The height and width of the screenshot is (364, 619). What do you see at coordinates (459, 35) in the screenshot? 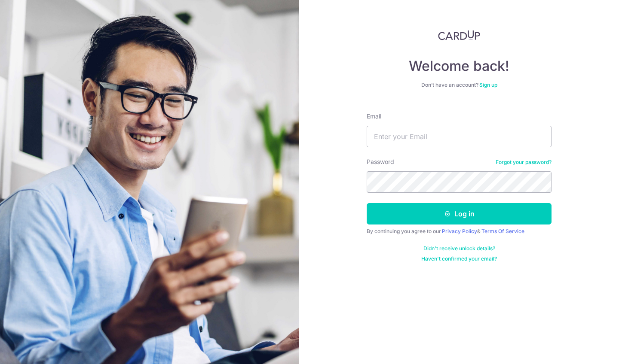
I see `img: CardUp Logo` at bounding box center [459, 35].